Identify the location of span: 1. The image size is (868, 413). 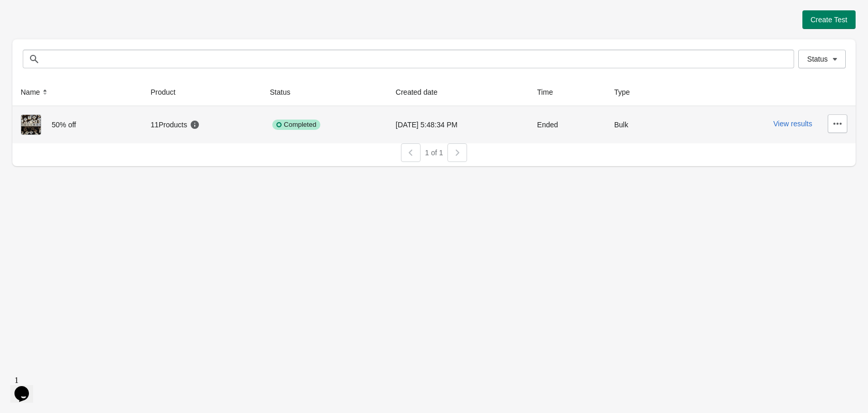
(6, 8).